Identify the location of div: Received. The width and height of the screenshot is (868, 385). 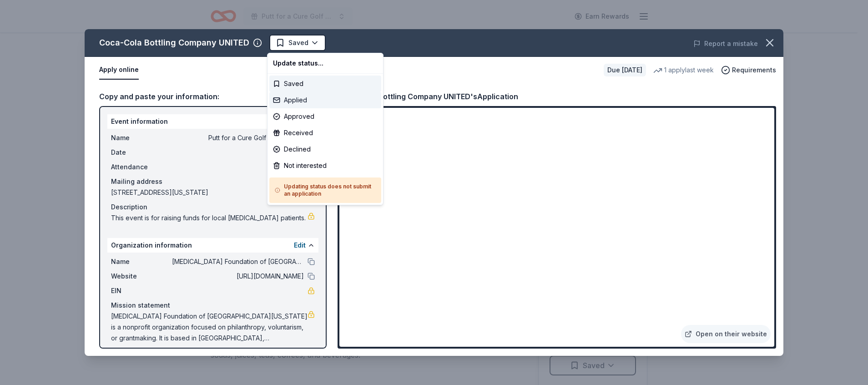
(326, 133).